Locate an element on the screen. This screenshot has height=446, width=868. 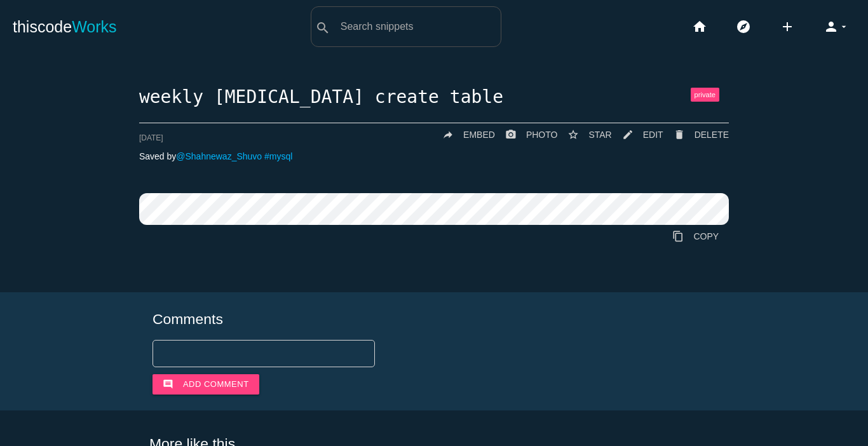
span: EDIT is located at coordinates (653, 135).